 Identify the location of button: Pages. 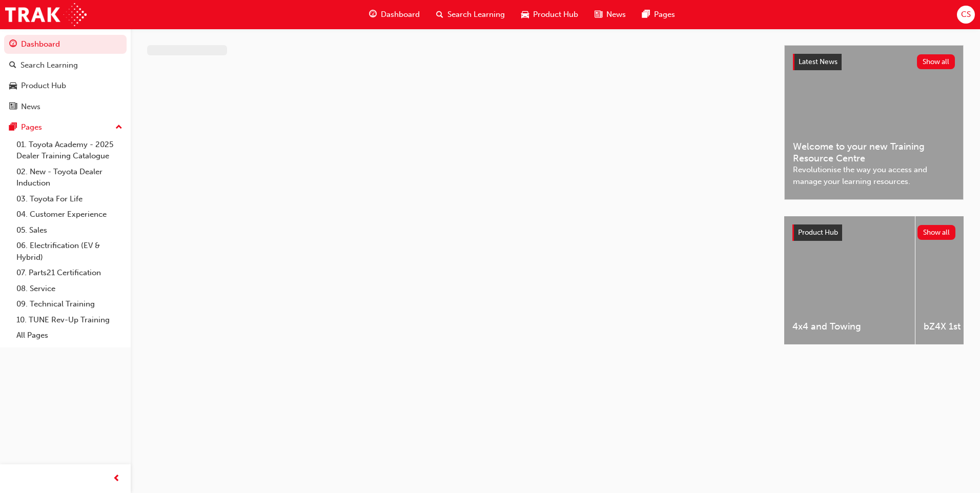
(65, 127).